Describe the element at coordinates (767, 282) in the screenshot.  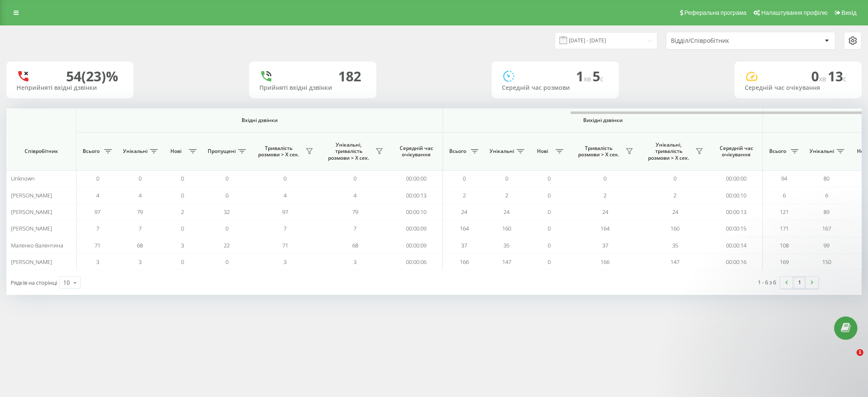
I see `div: 1 - 6 з 6` at that location.